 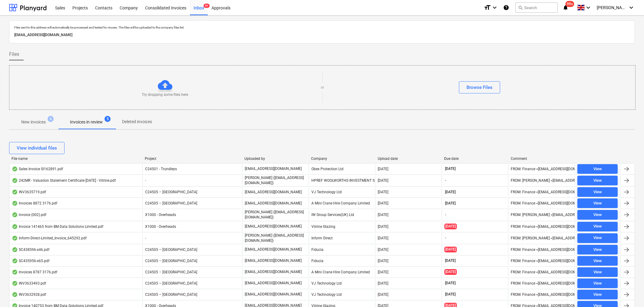 I want to click on p: Try dropping some files here, so click(x=165, y=95).